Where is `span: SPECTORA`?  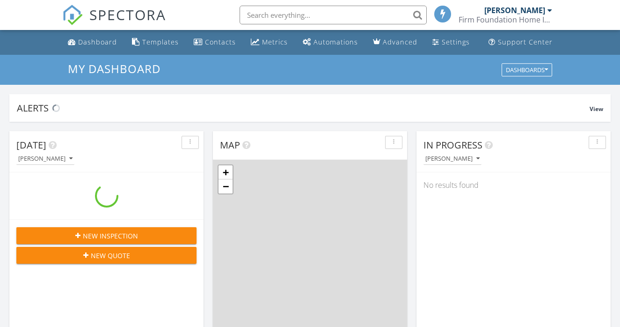 span: SPECTORA is located at coordinates (128, 15).